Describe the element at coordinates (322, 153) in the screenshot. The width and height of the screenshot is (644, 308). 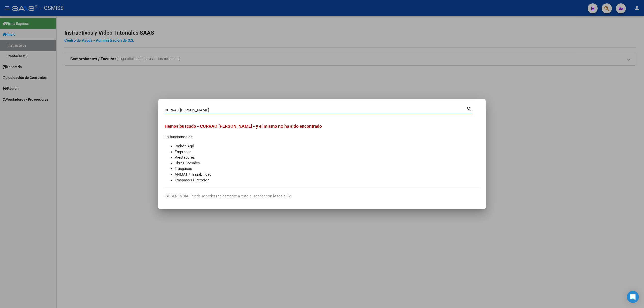
I see `div: Lo buscamos en:` at that location.